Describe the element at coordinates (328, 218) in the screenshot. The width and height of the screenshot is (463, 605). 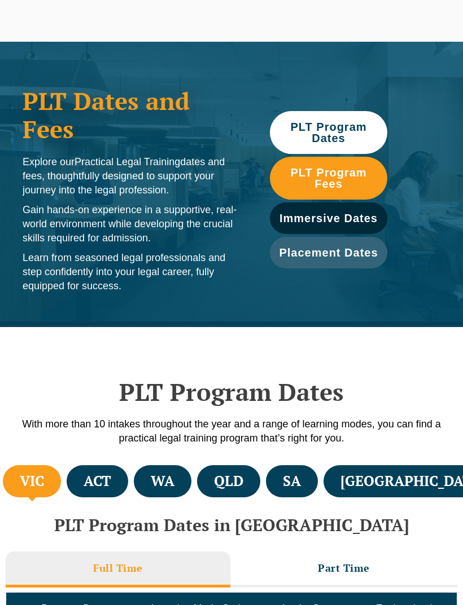
I see `span: Immersive Dates` at that location.